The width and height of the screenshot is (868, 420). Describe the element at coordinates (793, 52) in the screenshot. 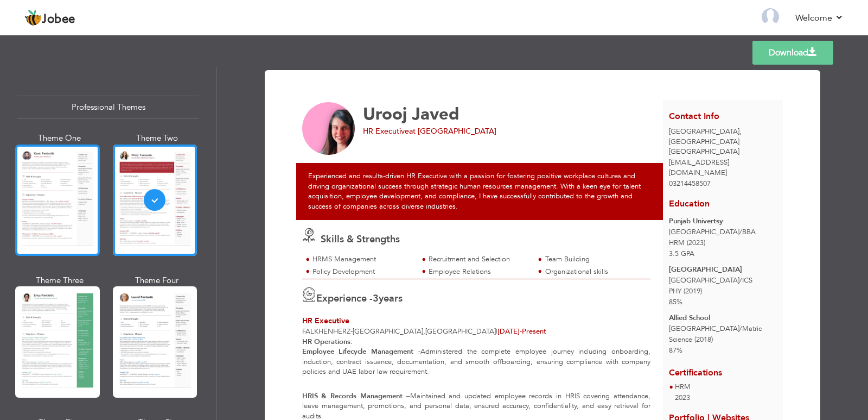

I see `a: Download` at that location.